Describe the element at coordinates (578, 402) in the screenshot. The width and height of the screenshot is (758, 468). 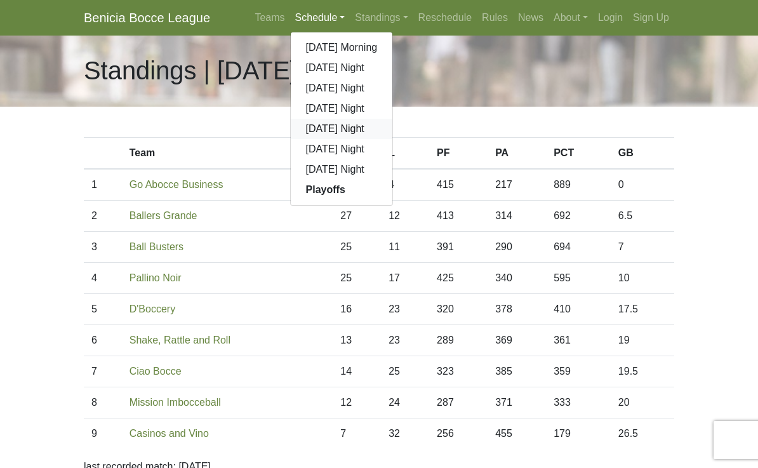
I see `td: 333` at that location.